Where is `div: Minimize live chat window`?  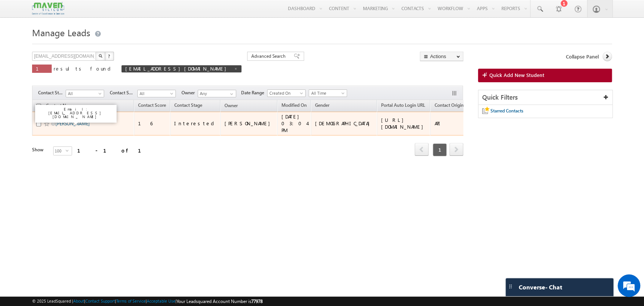 div: Minimize live chat window is located at coordinates (133, 13).